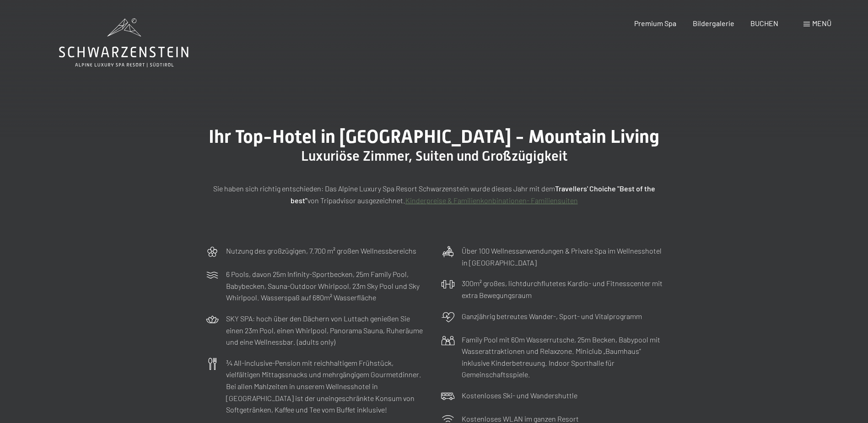 The height and width of the screenshot is (423, 868). What do you see at coordinates (472, 194) in the screenshot?
I see `strong: Travellers' Choiche "Best of the best"` at bounding box center [472, 194].